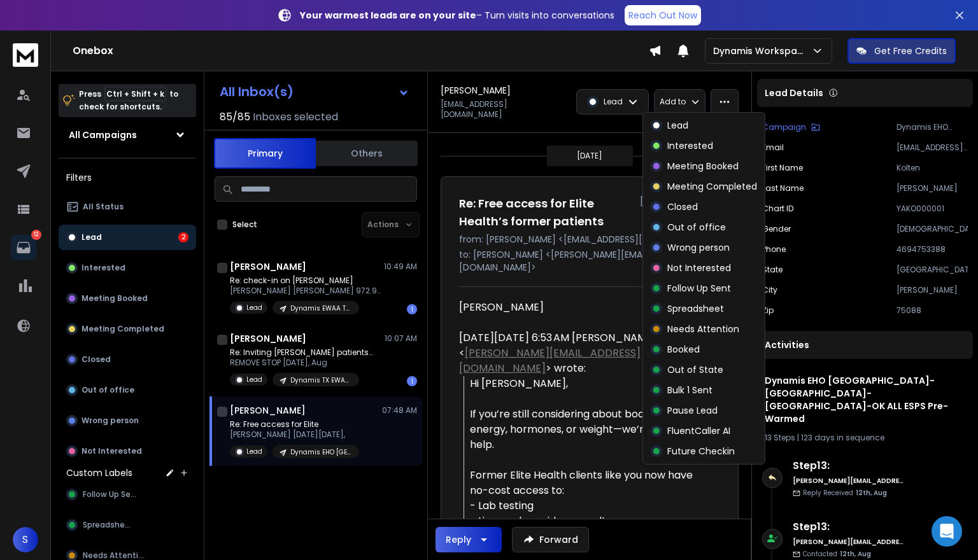 The height and width of the screenshot is (560, 978). What do you see at coordinates (768, 310) in the screenshot?
I see `p: Zip` at bounding box center [768, 310].